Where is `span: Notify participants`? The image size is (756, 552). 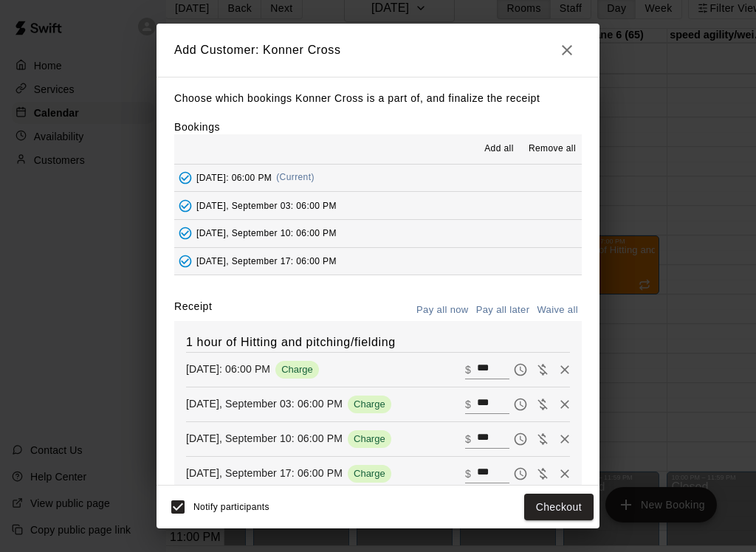
span: Notify participants is located at coordinates (231, 507).